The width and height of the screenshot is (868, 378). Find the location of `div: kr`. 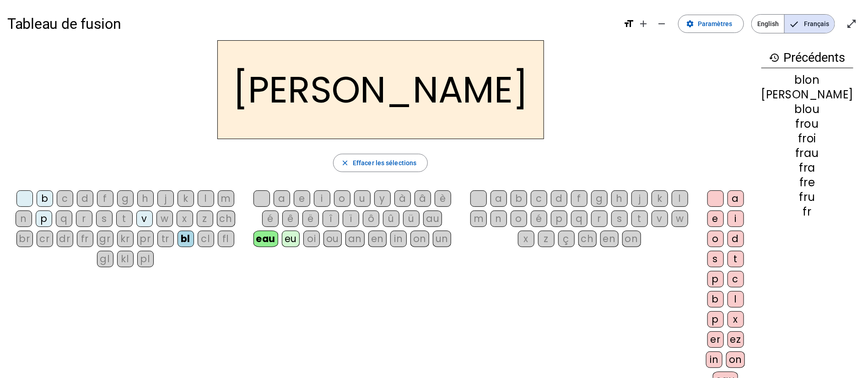

div: kr is located at coordinates (125, 239).